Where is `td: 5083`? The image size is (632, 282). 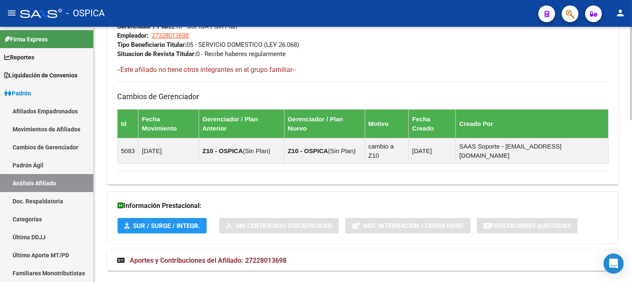
td: 5083 is located at coordinates (128, 151).